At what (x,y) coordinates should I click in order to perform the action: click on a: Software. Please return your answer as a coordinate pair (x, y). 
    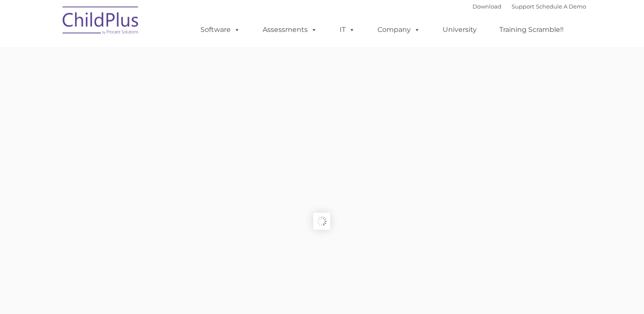
    Looking at the image, I should click on (220, 30).